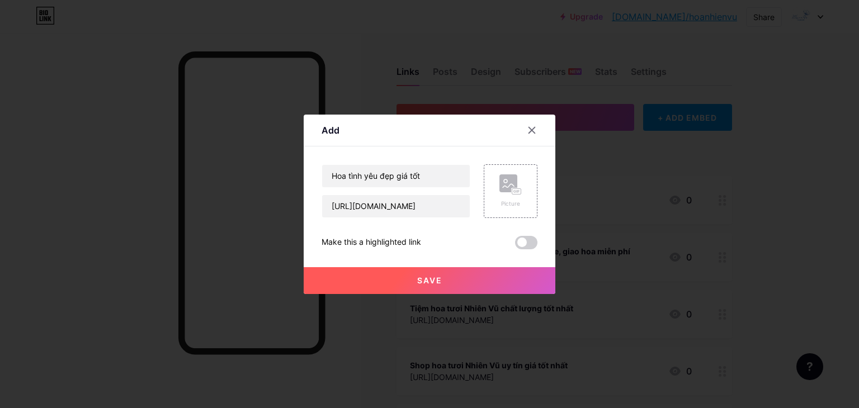  I want to click on input: URL, so click(396, 206).